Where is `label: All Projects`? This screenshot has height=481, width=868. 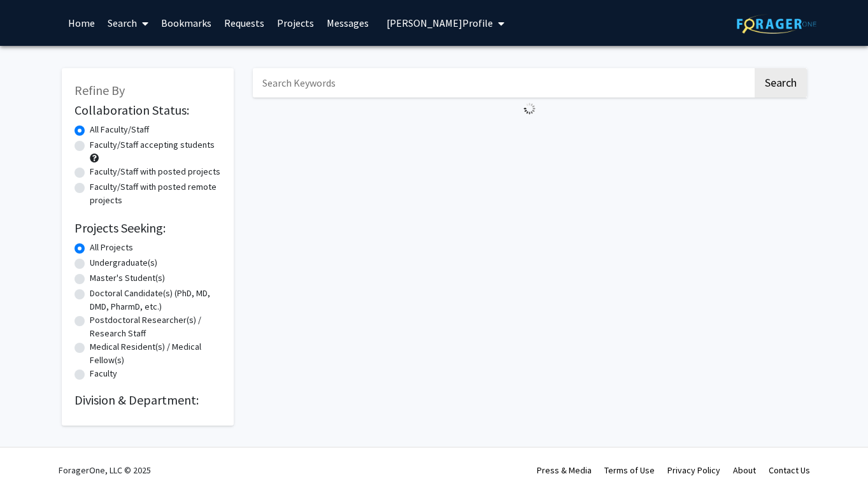
label: All Projects is located at coordinates (112, 247).